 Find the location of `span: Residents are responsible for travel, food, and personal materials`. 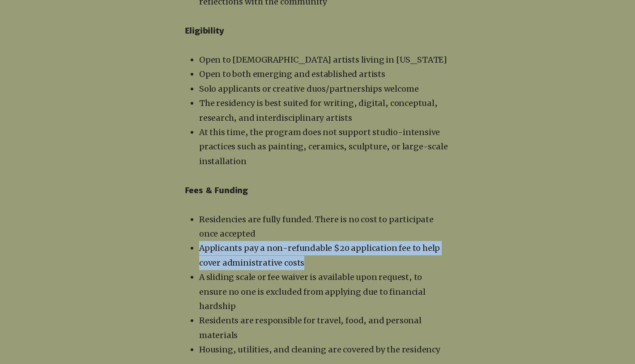

span: Residents are responsible for travel, food, and personal materials is located at coordinates (310, 327).